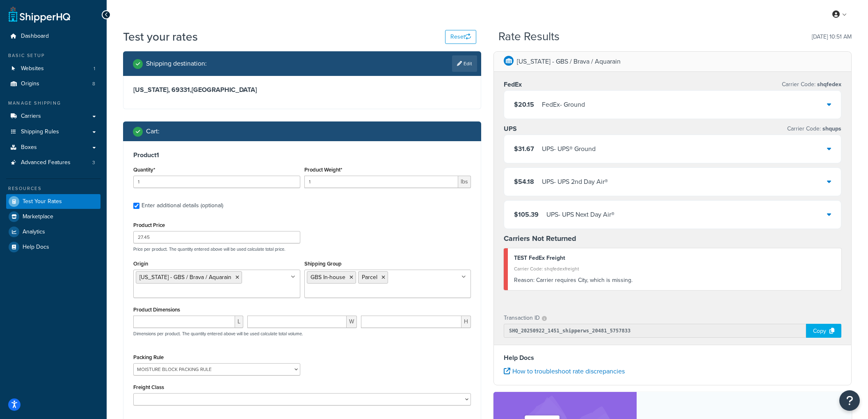 The height and width of the screenshot is (419, 868). I want to click on div: Resources, so click(53, 188).